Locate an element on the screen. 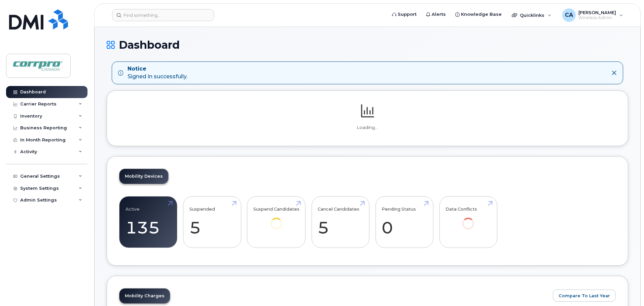 The width and height of the screenshot is (644, 306). a: Active 135 is located at coordinates (148, 222).